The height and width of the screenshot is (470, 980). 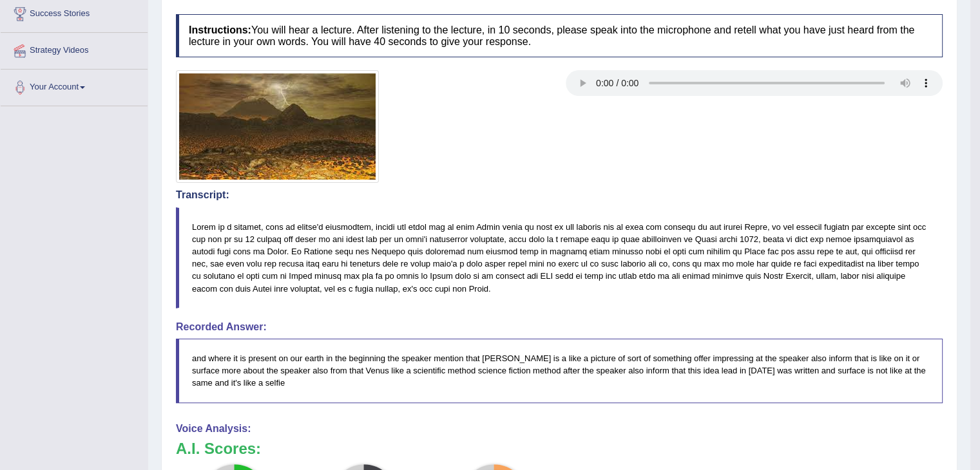 I want to click on h4: Voice Analysis:, so click(x=559, y=429).